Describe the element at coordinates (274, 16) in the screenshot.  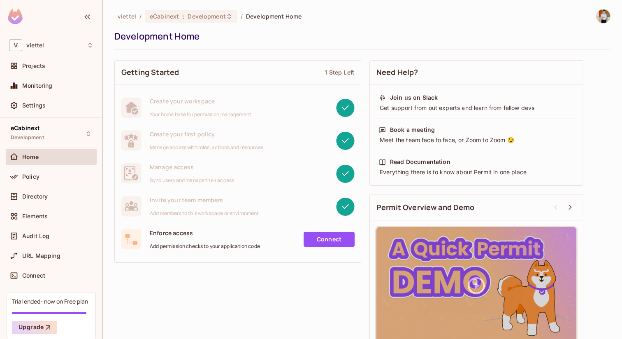
I see `span: Development Home` at that location.